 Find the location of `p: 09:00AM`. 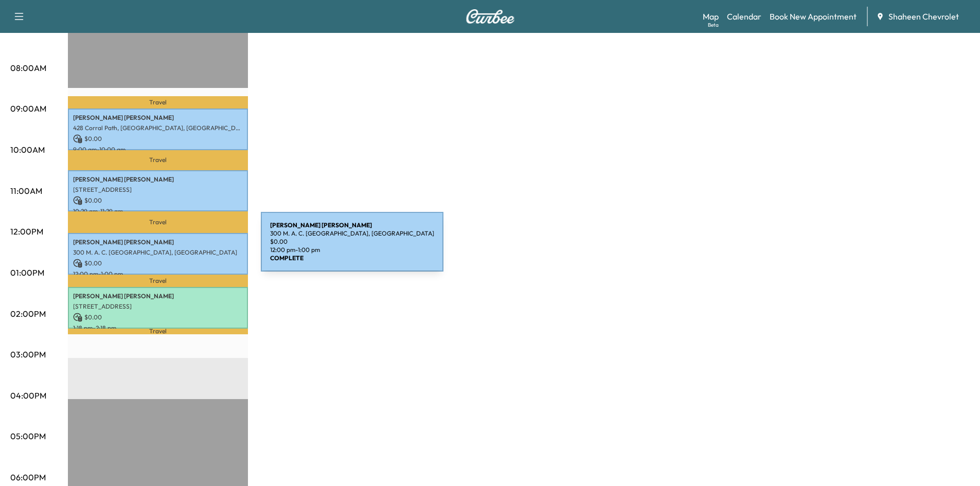

p: 09:00AM is located at coordinates (28, 108).